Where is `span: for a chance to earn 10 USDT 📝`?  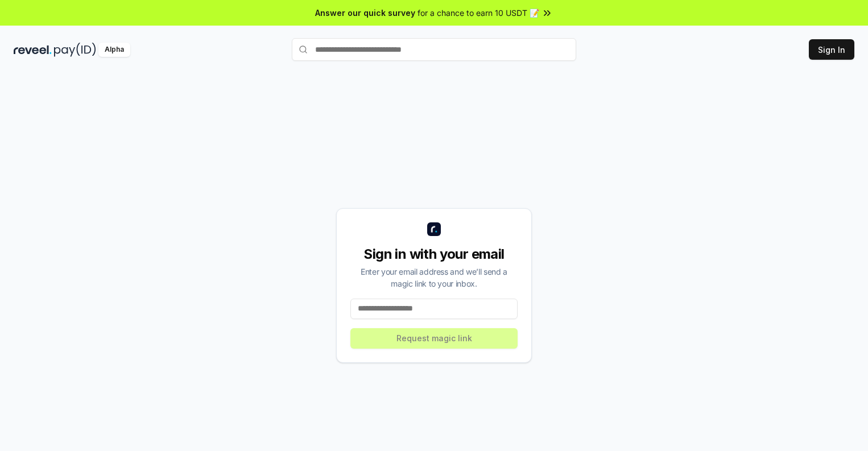 span: for a chance to earn 10 USDT 📝 is located at coordinates (478, 13).